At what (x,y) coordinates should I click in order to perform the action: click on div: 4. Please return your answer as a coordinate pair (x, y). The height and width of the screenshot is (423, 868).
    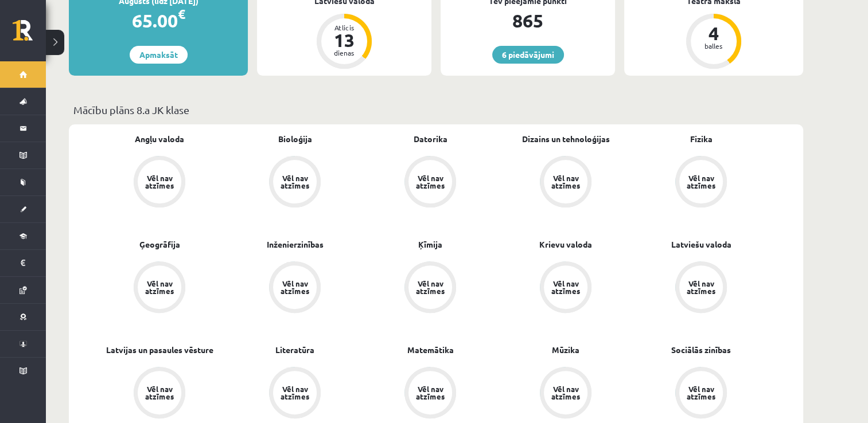
    Looking at the image, I should click on (713, 33).